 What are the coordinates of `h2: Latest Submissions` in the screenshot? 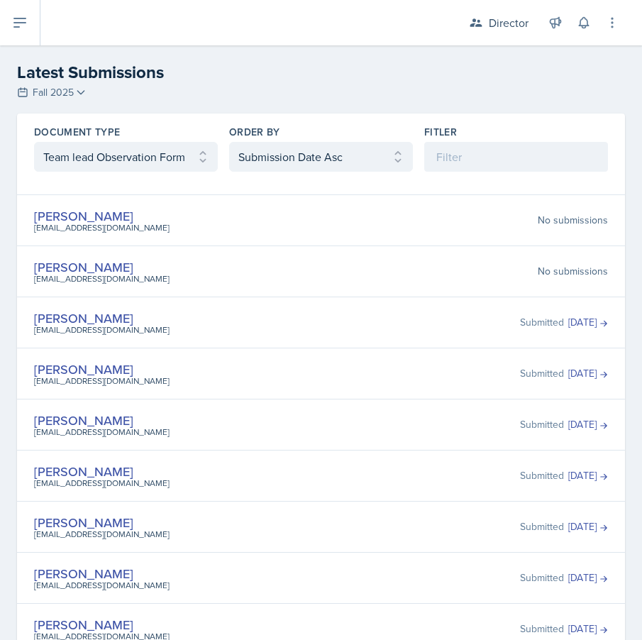 It's located at (321, 72).